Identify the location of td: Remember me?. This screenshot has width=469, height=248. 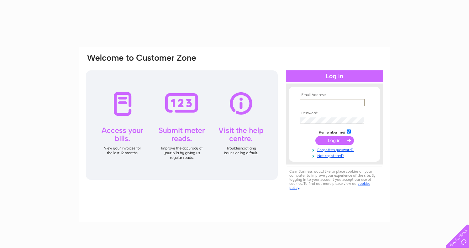
(334, 132).